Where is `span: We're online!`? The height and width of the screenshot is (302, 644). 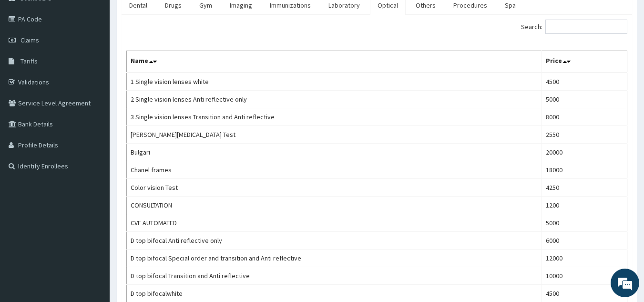
span: We're online! is located at coordinates (94, 138).